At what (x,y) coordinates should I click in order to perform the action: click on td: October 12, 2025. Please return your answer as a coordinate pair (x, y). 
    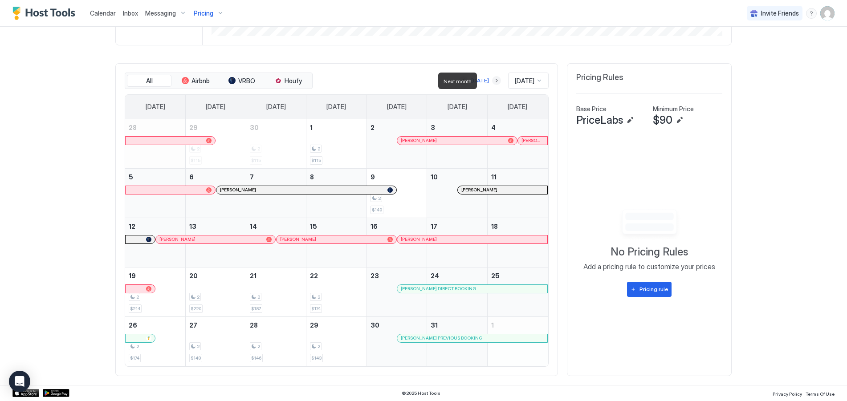
    Looking at the image, I should click on (156, 242).